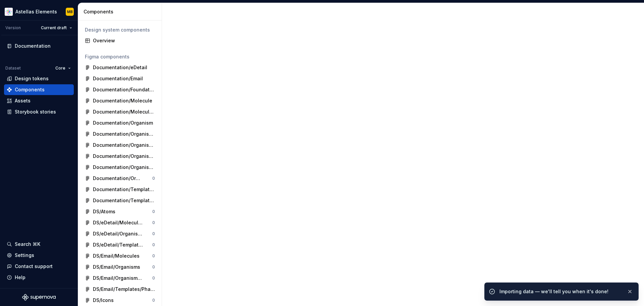  Describe the element at coordinates (124, 41) in the screenshot. I see `div: Overview` at that location.